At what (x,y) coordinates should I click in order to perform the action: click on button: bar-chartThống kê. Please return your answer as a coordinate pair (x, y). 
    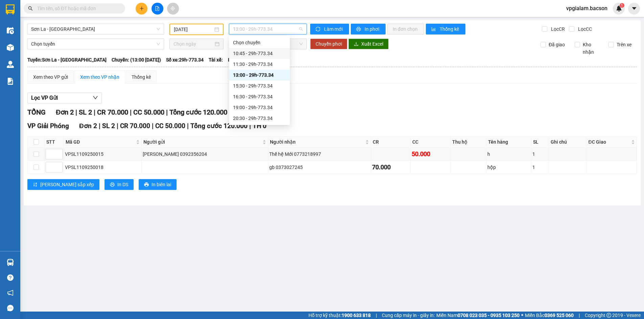
    Looking at the image, I should click on (445, 29).